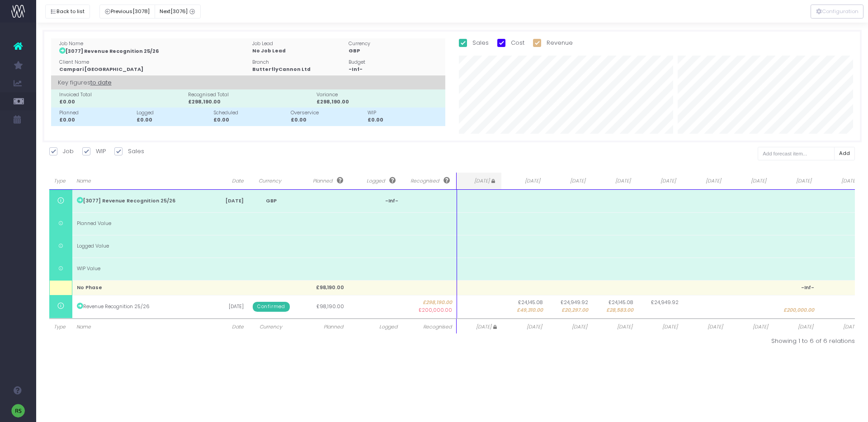 The width and height of the screenshot is (868, 422). I want to click on div: Showing 1 to 6 of 6 relations, so click(656, 341).